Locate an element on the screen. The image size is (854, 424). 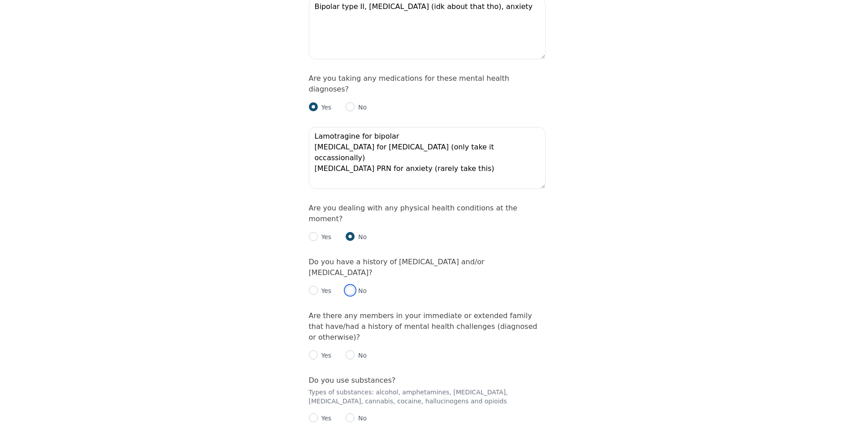
label: Do you use substances? is located at coordinates (352, 380).